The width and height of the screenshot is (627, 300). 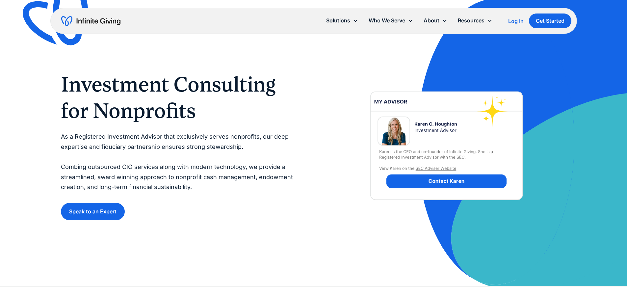 What do you see at coordinates (338, 20) in the screenshot?
I see `div: Solutions` at bounding box center [338, 20].